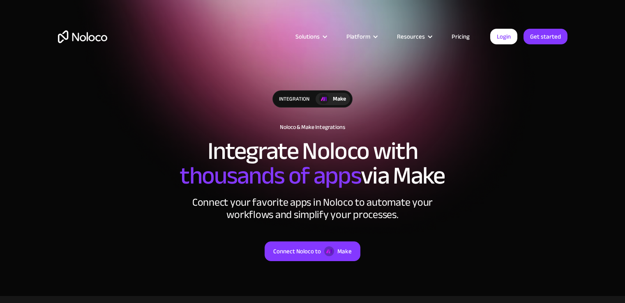 Image resolution: width=625 pixels, height=303 pixels. Describe the element at coordinates (270, 176) in the screenshot. I see `span: thousands of apps` at that location.